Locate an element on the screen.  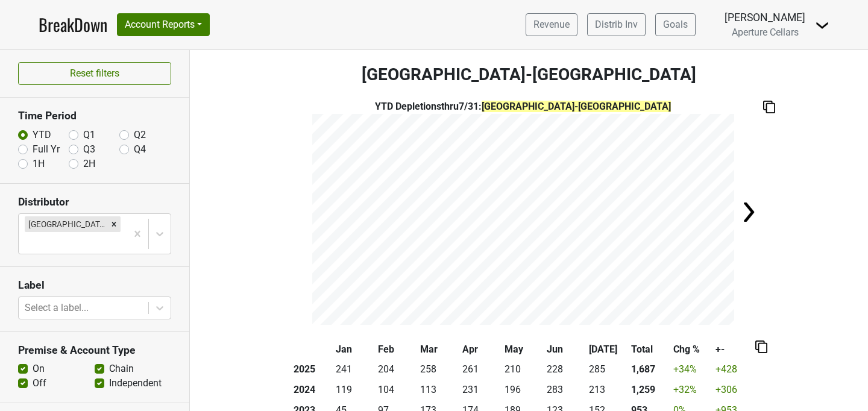
td: 113 is located at coordinates (439, 390).